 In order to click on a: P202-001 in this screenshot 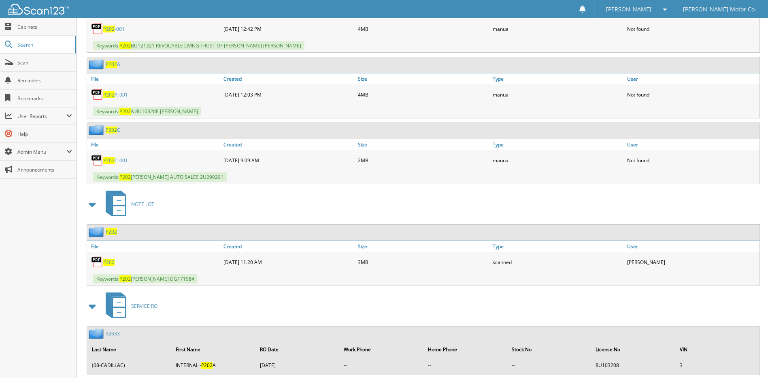, I will do `click(114, 29)`.